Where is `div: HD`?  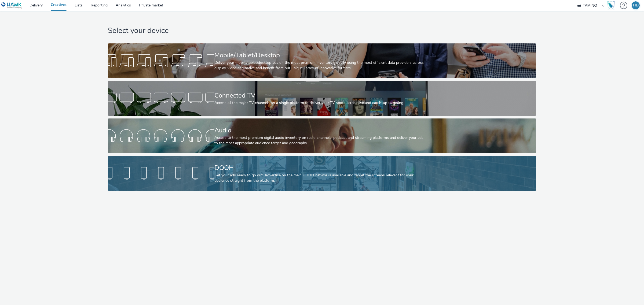 div: HD is located at coordinates (636, 5).